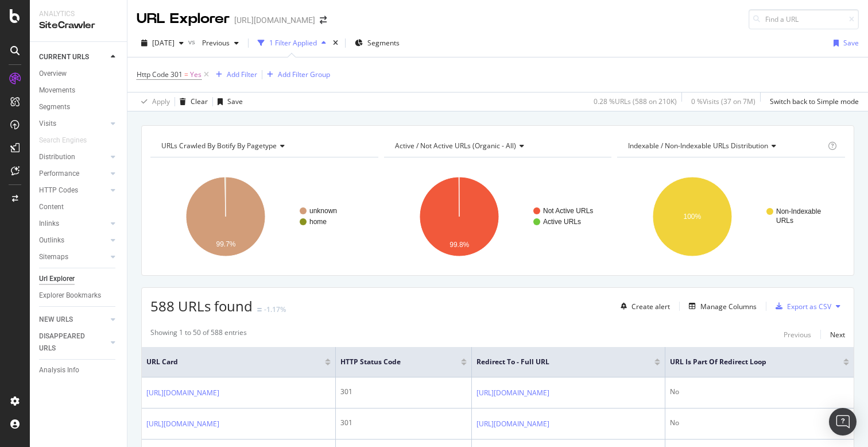 Image resolution: width=868 pixels, height=447 pixels. Describe the element at coordinates (814, 101) in the screenshot. I see `div: Switch back to Simple mode` at that location.